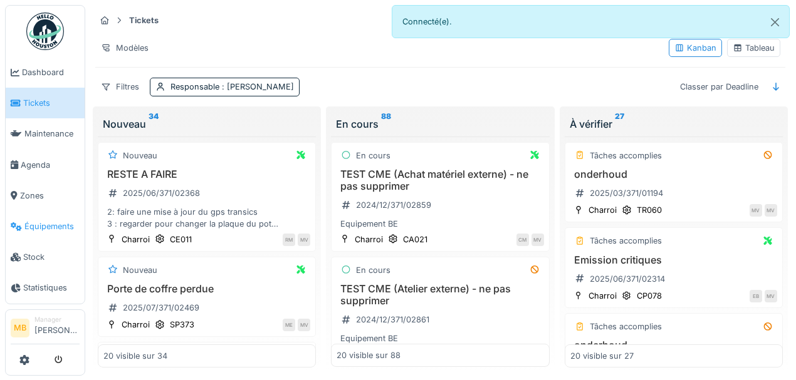 The width and height of the screenshot is (796, 380). Describe the element at coordinates (45, 226) in the screenshot. I see `a: Équipements` at that location.